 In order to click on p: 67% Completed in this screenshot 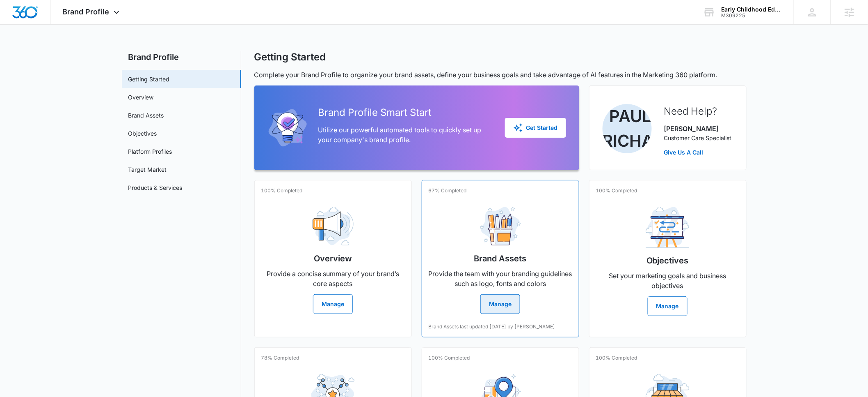, I will do `click(448, 191)`.